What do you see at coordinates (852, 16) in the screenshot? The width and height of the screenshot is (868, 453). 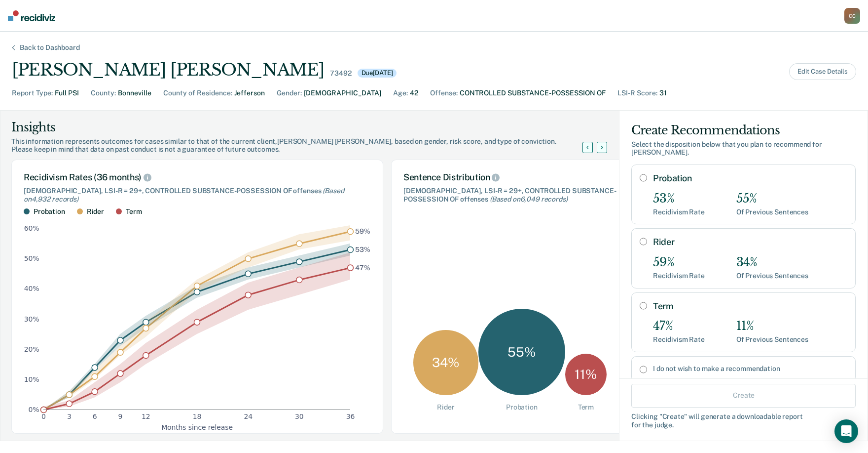 I see `div: C C` at bounding box center [852, 16].